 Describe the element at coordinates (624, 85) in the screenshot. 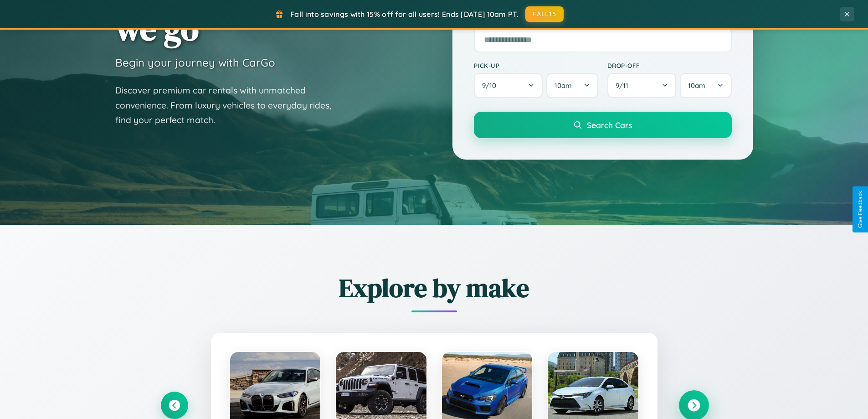

I see `span: 9 / 11` at that location.